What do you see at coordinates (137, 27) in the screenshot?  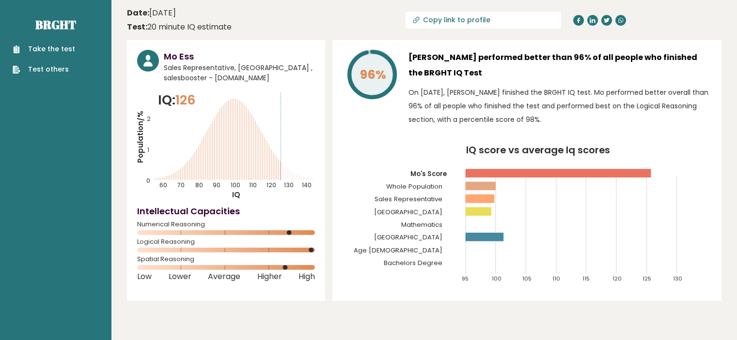 I see `b: Test:` at bounding box center [137, 27].